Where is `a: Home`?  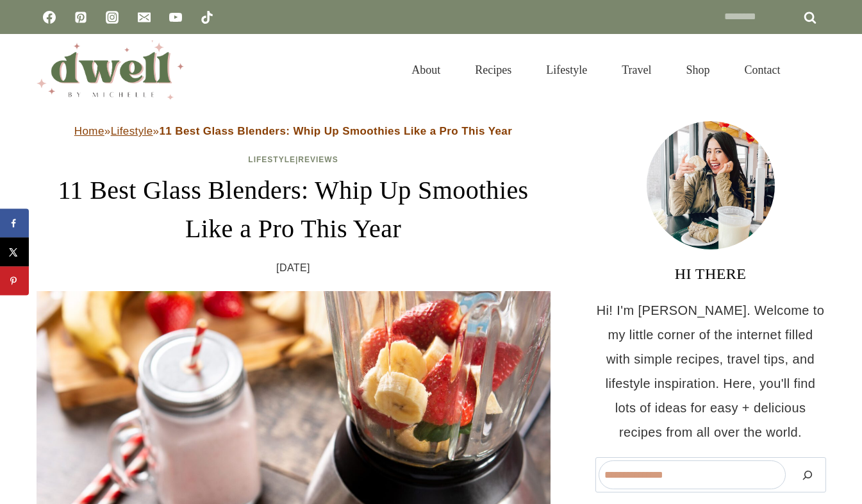
a: Home is located at coordinates (89, 131).